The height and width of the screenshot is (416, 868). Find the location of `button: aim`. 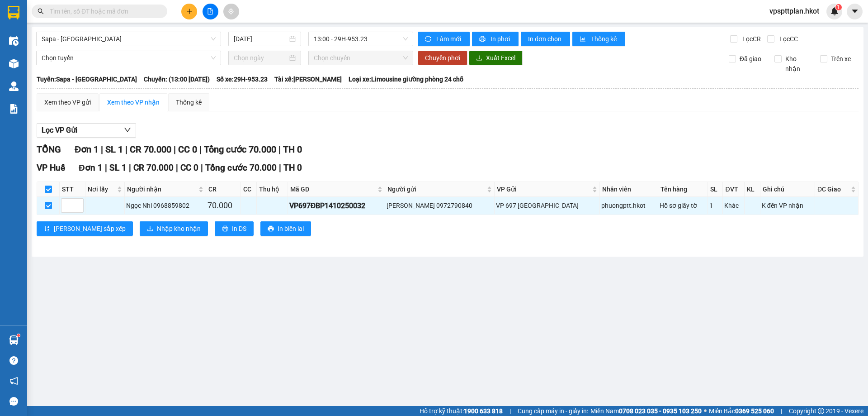

button: aim is located at coordinates (231, 11).